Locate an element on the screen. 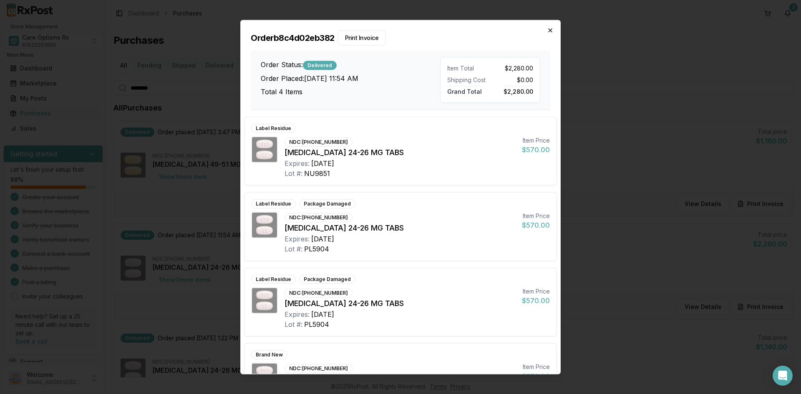 The height and width of the screenshot is (394, 801). div: Shipping Cost is located at coordinates (467, 80).